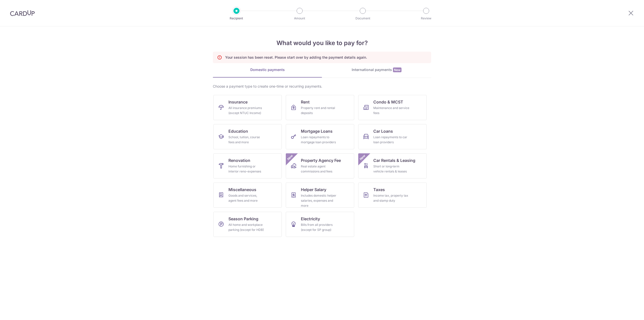  I want to click on div: All home and workplace parking (except for HDB), so click(247, 227).